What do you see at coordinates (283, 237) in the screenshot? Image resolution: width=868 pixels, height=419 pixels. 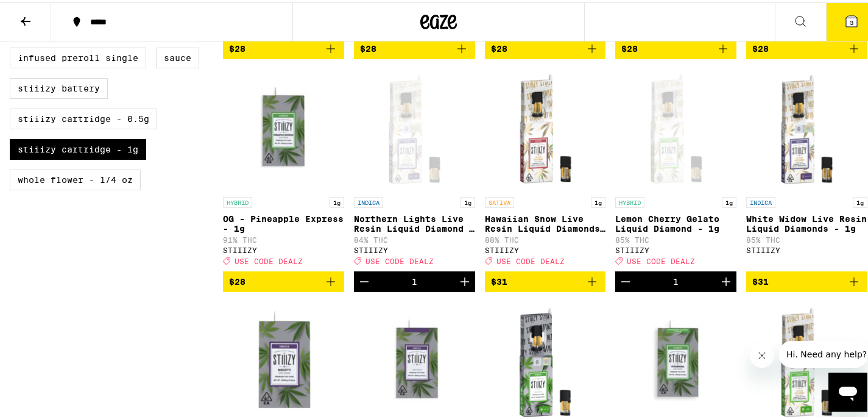 I see `p: 91% THC` at bounding box center [283, 237].